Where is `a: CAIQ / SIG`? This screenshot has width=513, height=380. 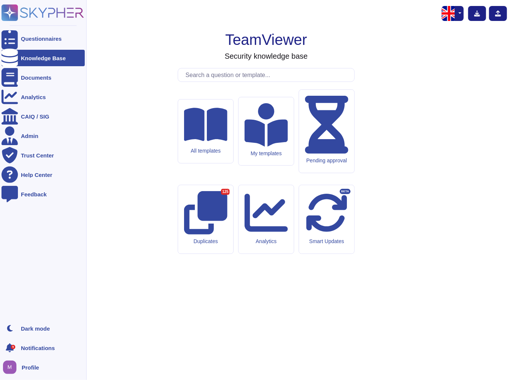 a: CAIQ / SIG is located at coordinates (43, 116).